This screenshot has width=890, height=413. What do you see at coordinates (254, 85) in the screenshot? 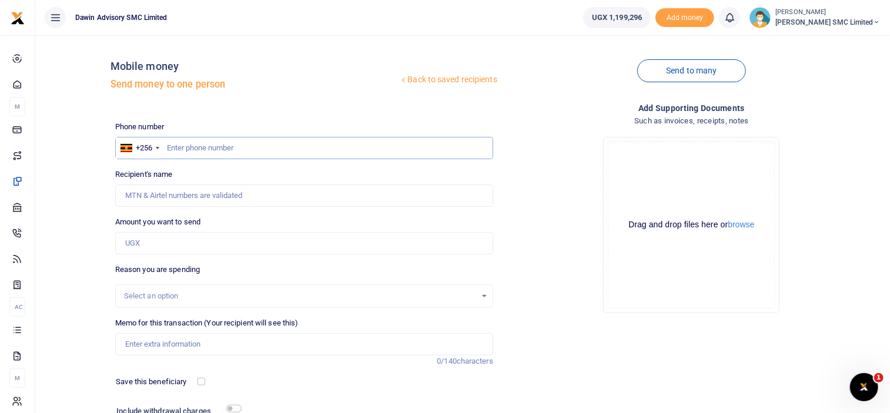
I see `h5: Send money to one person` at bounding box center [254, 85].